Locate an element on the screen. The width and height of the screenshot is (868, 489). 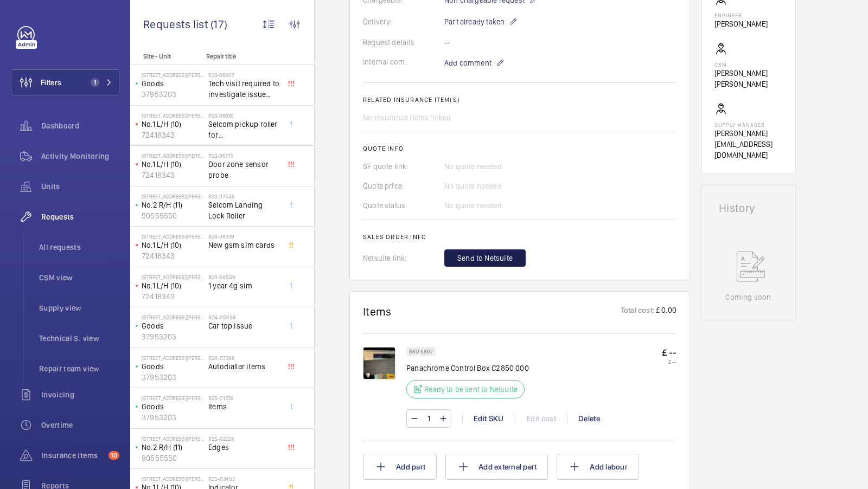
p: CSM is located at coordinates (748, 65).